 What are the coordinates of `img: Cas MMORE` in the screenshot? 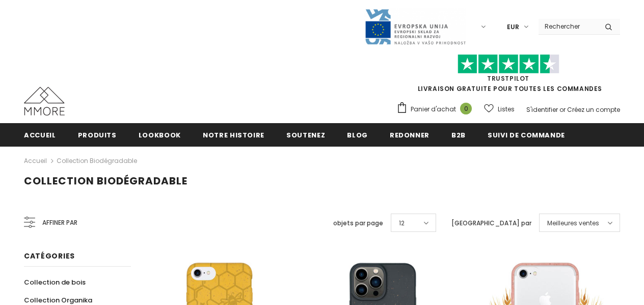 It's located at (45, 101).